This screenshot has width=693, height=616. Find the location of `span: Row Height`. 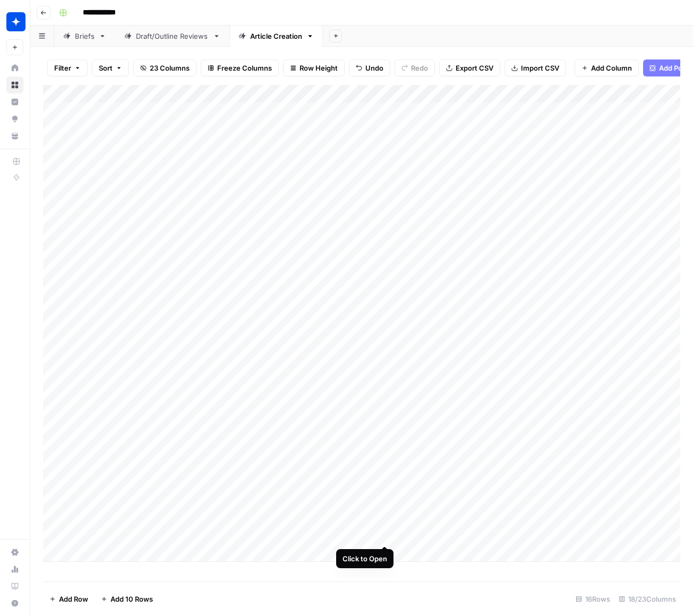

span: Row Height is located at coordinates (318, 68).